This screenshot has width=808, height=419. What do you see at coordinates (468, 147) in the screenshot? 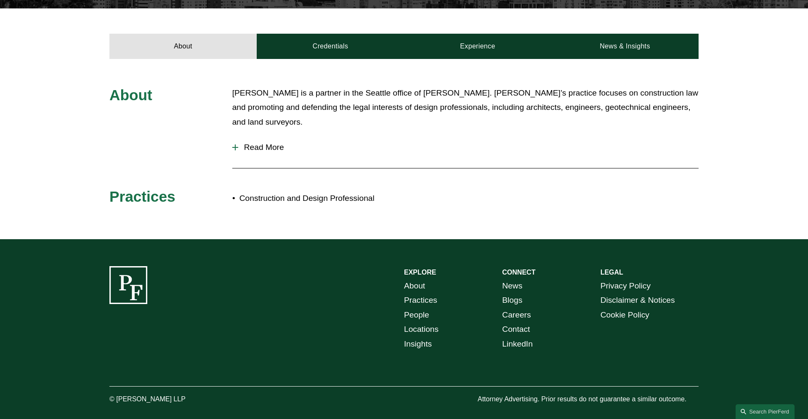
I see `span: Read More` at bounding box center [468, 147].